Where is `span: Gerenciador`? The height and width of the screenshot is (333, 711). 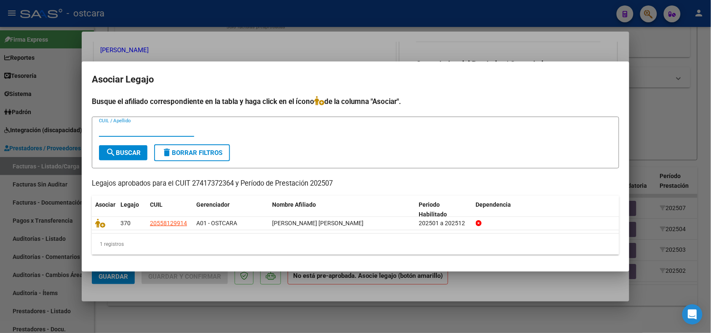
span: Gerenciador is located at coordinates (213, 205).